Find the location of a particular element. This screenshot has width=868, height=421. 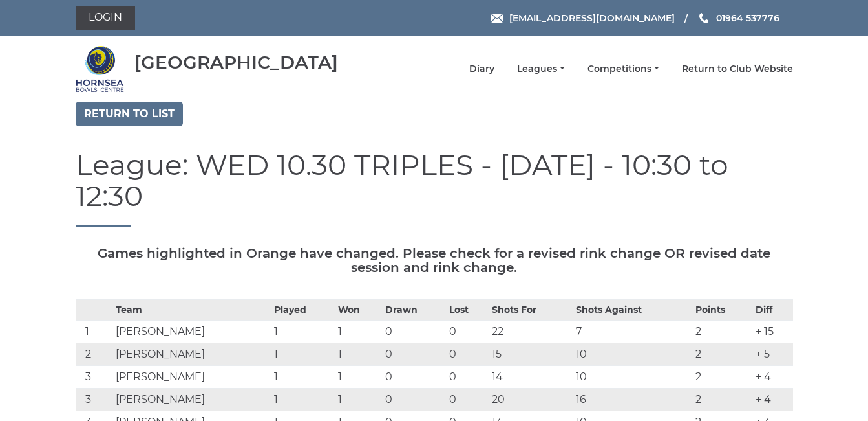

th: Drawn is located at coordinates (414, 310).